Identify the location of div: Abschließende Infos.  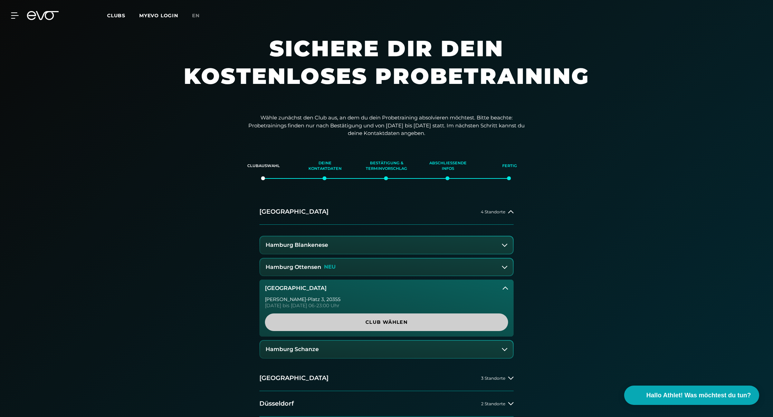
(448, 166).